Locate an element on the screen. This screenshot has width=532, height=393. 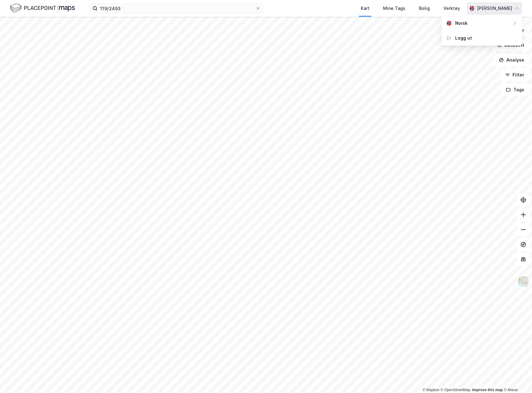
div: Kontrollprogram for chat is located at coordinates (517, 378).